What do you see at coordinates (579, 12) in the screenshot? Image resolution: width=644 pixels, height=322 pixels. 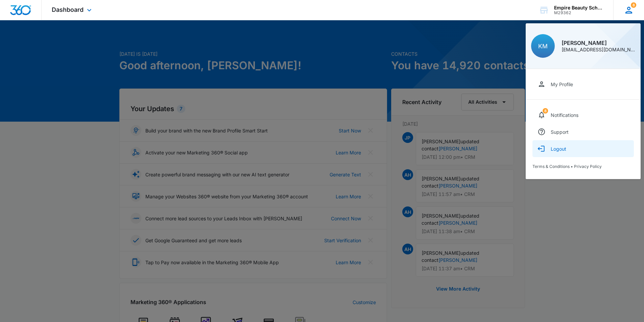 I see `div: account id` at bounding box center [579, 12].